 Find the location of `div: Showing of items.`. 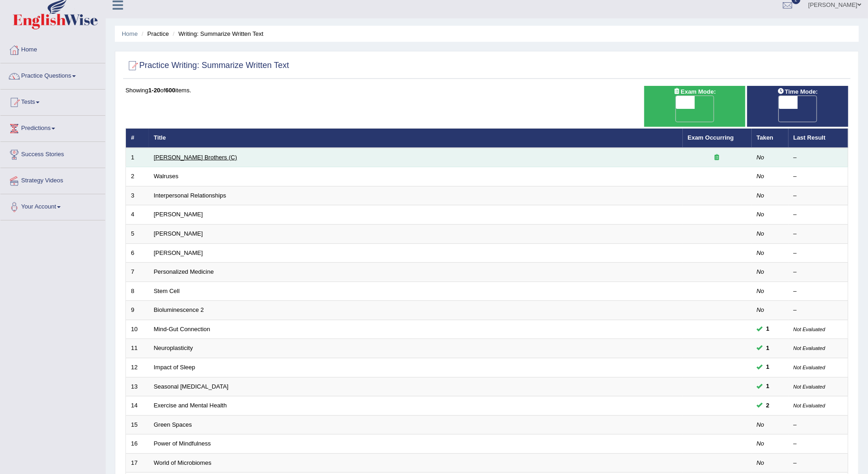

div: Showing of items. is located at coordinates (487, 90).